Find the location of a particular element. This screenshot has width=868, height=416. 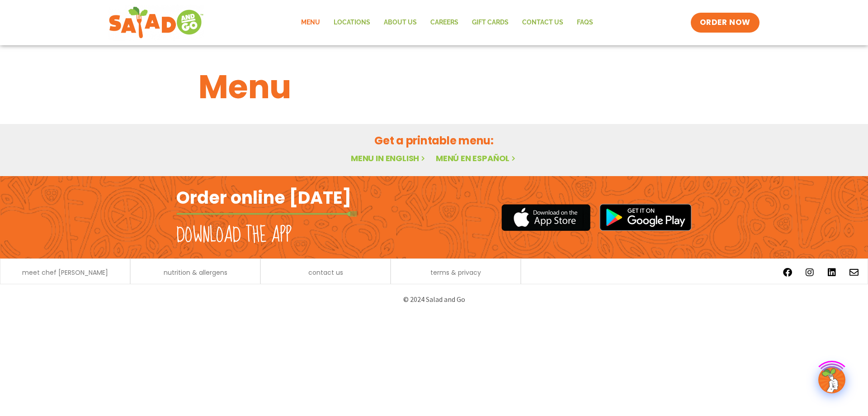

a: ORDER NOW is located at coordinates (725, 23).